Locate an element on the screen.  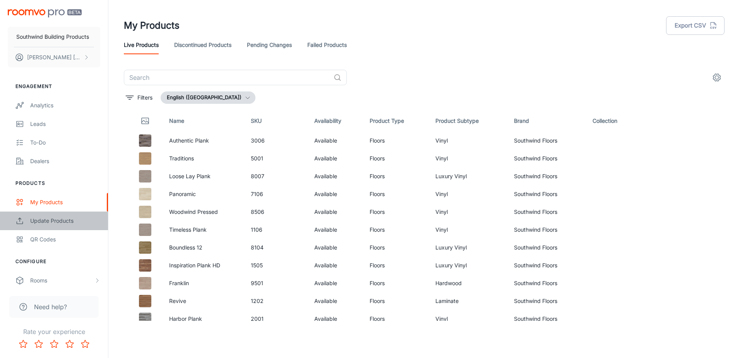
a: Pending Changes is located at coordinates (269, 45).